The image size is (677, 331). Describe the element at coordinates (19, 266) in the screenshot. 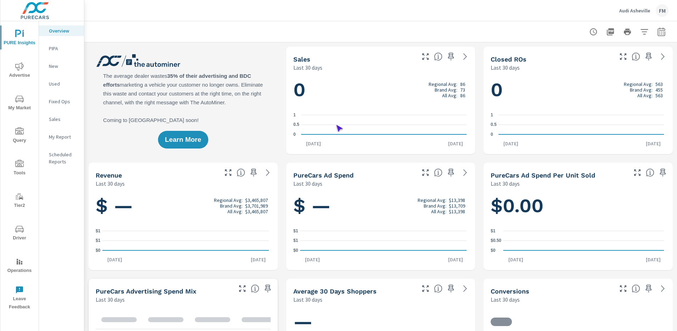

I see `span: Operations` at that location.